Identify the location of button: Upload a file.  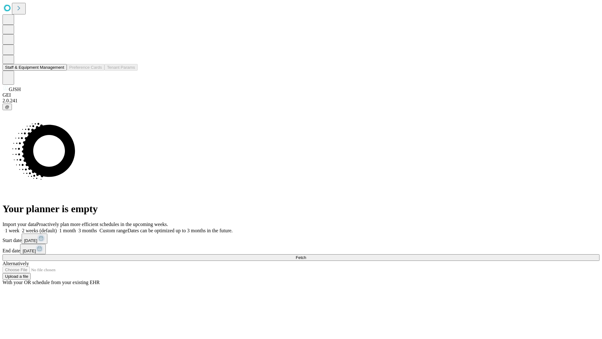
(17, 276).